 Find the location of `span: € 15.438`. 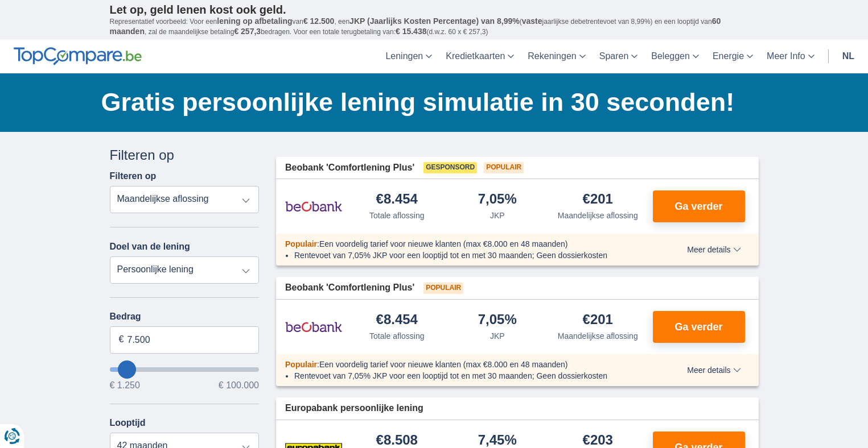

span: € 15.438 is located at coordinates (410, 31).